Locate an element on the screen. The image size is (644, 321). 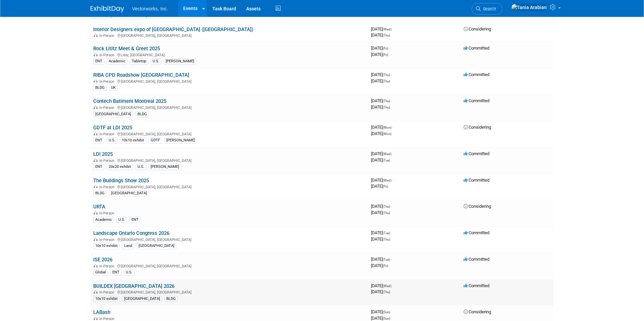
div: 10x10 exhibit is located at coordinates (133, 140).